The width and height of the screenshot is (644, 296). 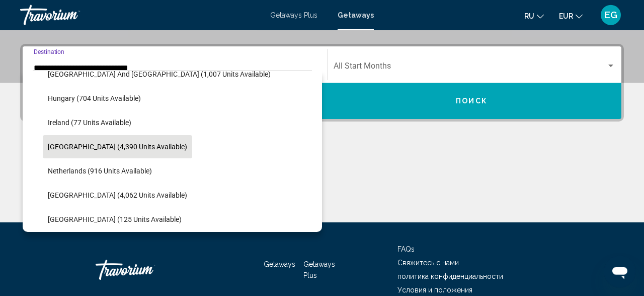 I want to click on div: Search widget, so click(x=322, y=83).